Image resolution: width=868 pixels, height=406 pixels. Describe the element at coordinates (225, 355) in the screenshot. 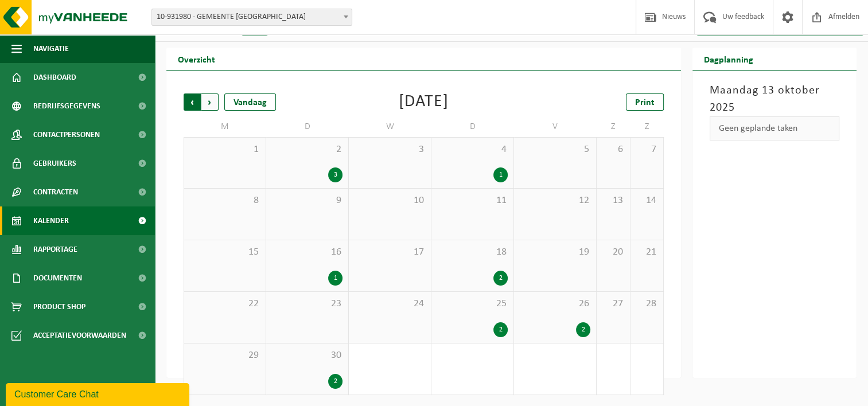

I see `span: 29` at that location.